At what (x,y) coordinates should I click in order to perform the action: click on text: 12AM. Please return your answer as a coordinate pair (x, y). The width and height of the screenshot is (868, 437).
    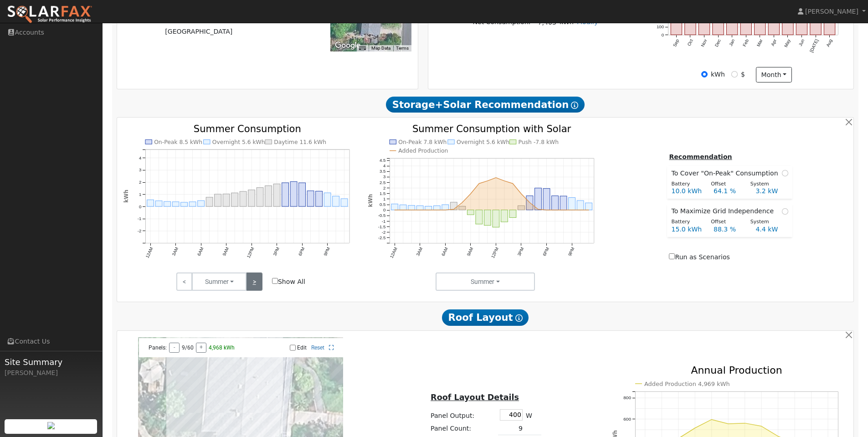
    Looking at the image, I should click on (394, 252).